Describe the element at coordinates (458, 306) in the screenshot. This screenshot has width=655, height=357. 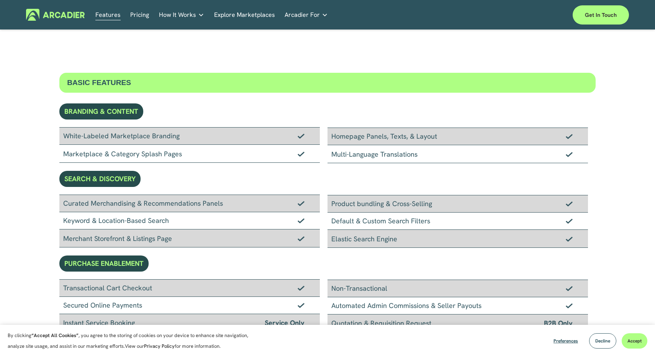
I see `div: Automated Admin Commissions & Seller Payouts` at that location.